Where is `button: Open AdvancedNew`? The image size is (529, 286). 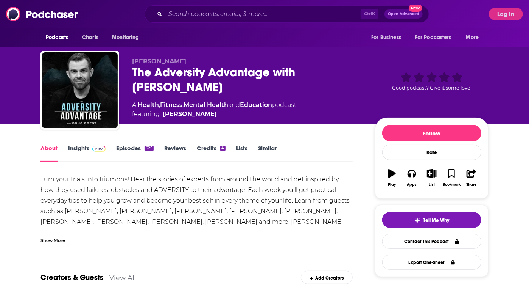 button: Open AdvancedNew is located at coordinates (404, 14).